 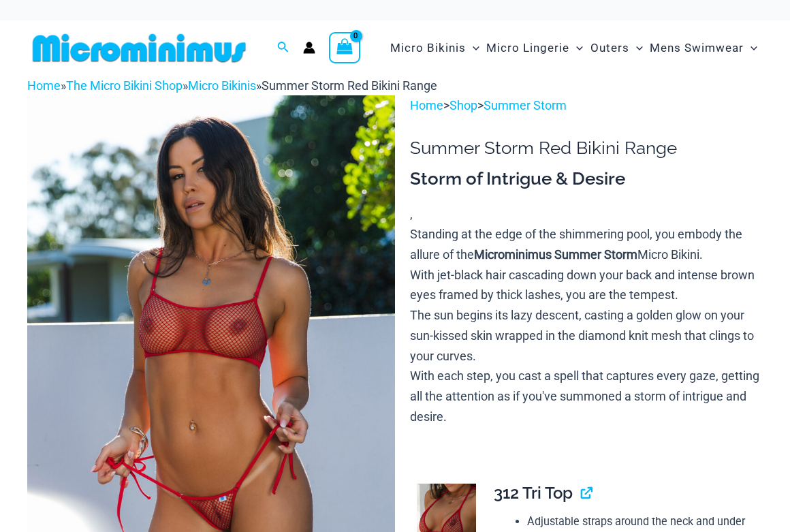 I want to click on span: Micro Bikinis, so click(x=428, y=48).